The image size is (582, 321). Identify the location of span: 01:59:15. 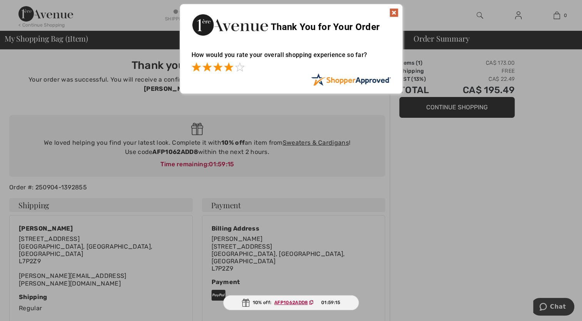
(331, 303).